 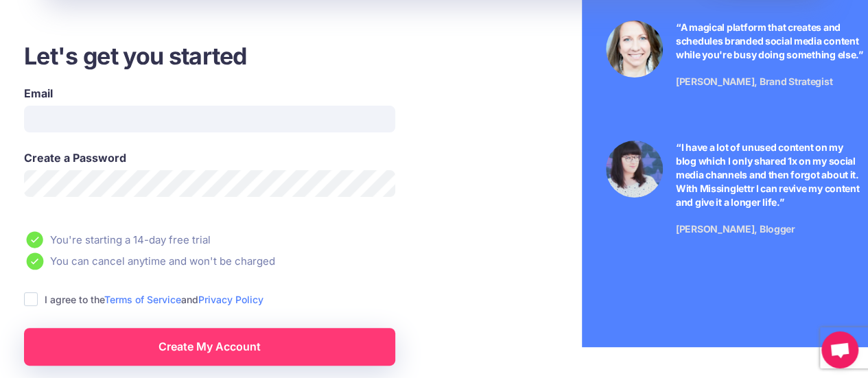 I want to click on label: Create a Password, so click(x=210, y=158).